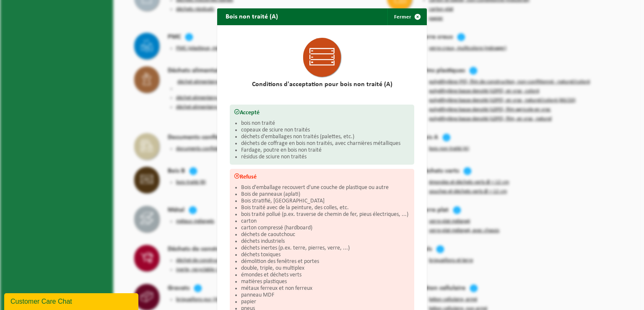 The width and height of the screenshot is (644, 310). Describe the element at coordinates (325, 302) in the screenshot. I see `li: papier` at that location.